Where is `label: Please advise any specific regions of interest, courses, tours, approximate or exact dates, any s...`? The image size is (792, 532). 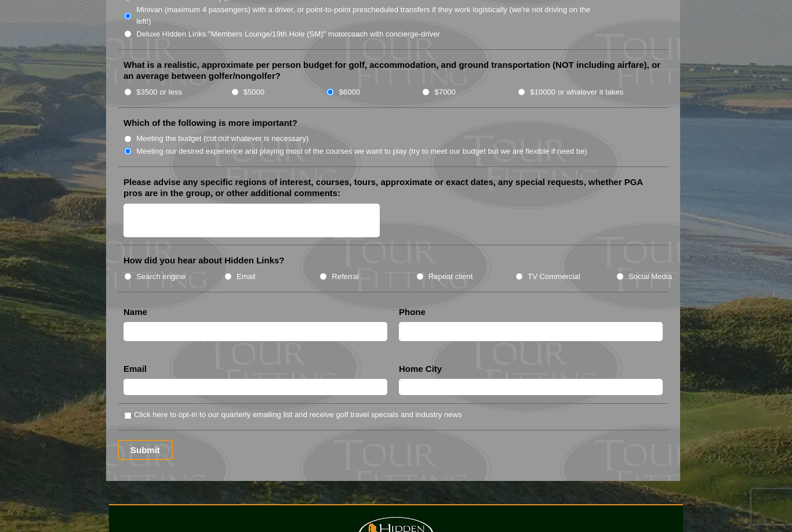 label: Please advise any specific regions of interest, courses, tours, approximate or exact dates, any s... is located at coordinates (394, 187).